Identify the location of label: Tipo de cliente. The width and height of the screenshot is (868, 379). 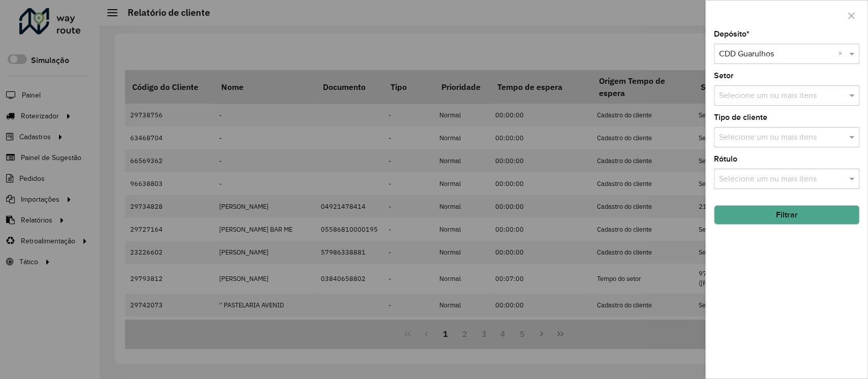
(740, 117).